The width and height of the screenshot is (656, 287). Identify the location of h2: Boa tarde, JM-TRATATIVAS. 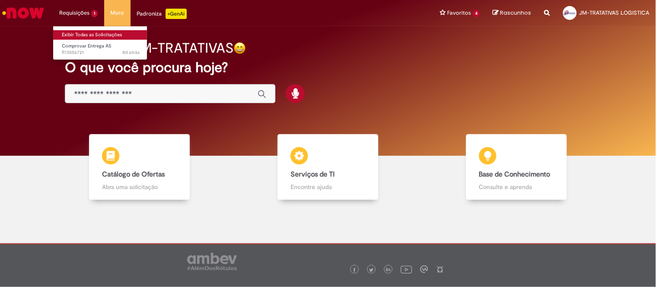
(149, 48).